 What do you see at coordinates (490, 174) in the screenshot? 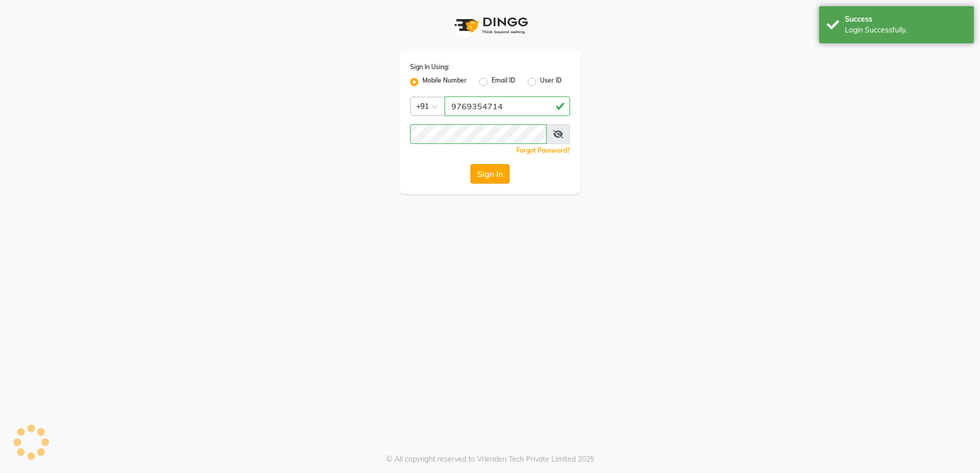
I see `button: Sign In` at bounding box center [490, 174].